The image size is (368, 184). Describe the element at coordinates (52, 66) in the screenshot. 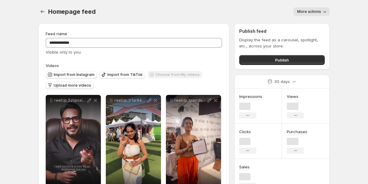

I see `span: Videos` at that location.